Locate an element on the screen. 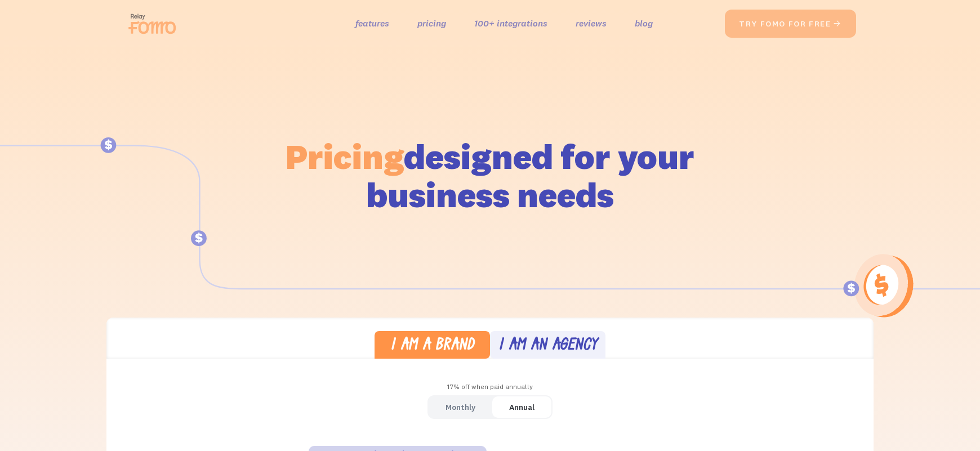 Image resolution: width=980 pixels, height=451 pixels. div: 17% off when paid annually is located at coordinates (490, 387).